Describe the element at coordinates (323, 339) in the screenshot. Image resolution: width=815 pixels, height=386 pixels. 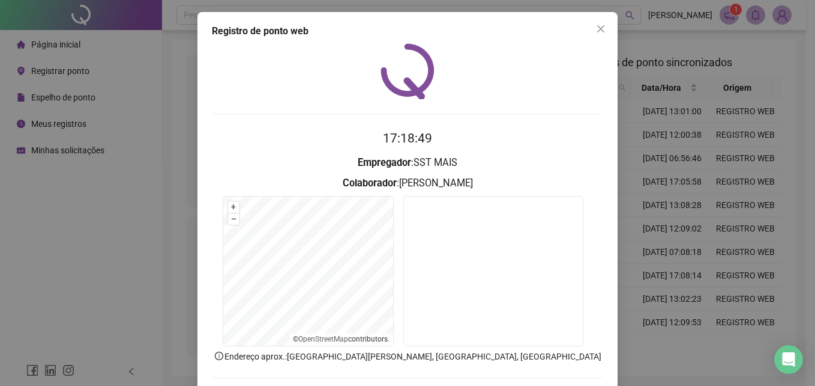
I see `a: OpenStreetMap` at that location.